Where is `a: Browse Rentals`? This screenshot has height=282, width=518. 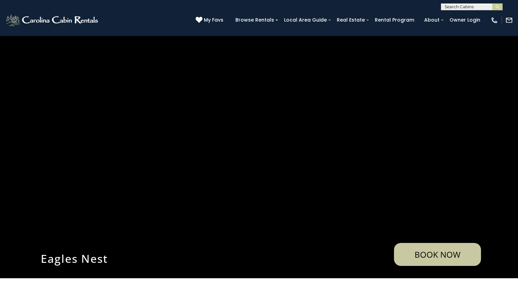 a: Browse Rentals is located at coordinates (254, 20).